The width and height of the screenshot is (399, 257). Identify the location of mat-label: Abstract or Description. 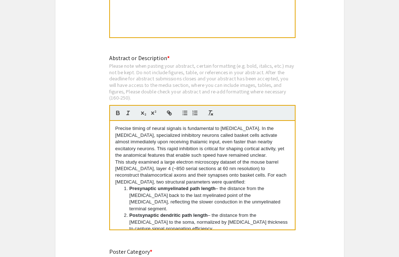
(139, 58).